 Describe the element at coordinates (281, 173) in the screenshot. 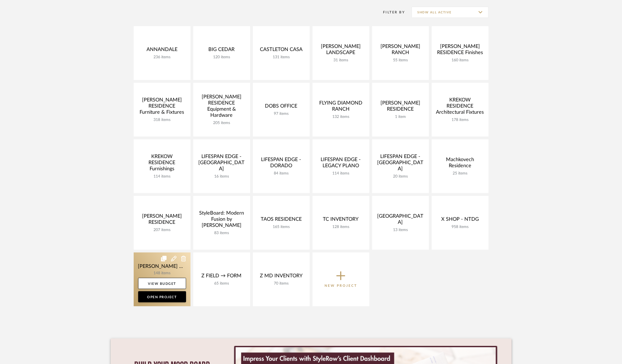

I see `div: 84 items` at that location.